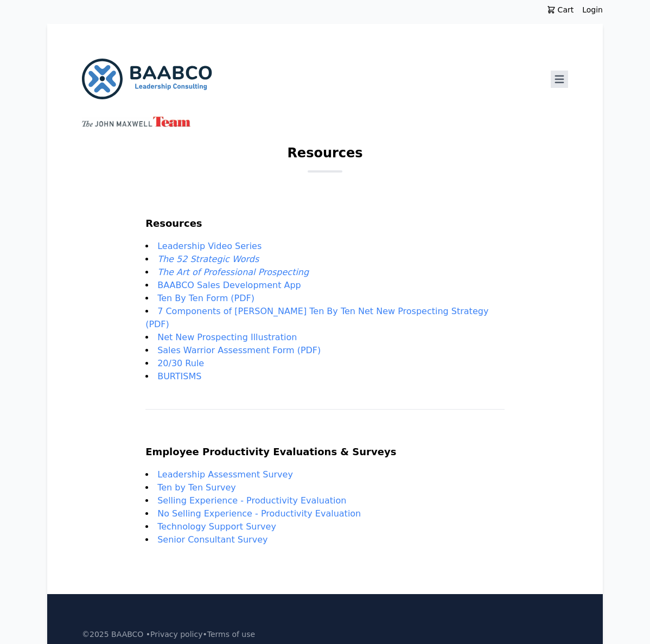  I want to click on a: Privacy policy, so click(176, 634).